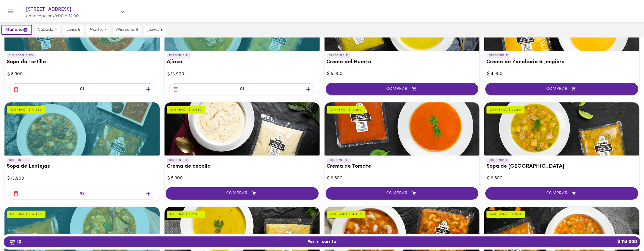 This screenshot has height=251, width=644. What do you see at coordinates (21, 56) in the screenshot?
I see `p: 2 DISPONIBLES` at bounding box center [21, 56].